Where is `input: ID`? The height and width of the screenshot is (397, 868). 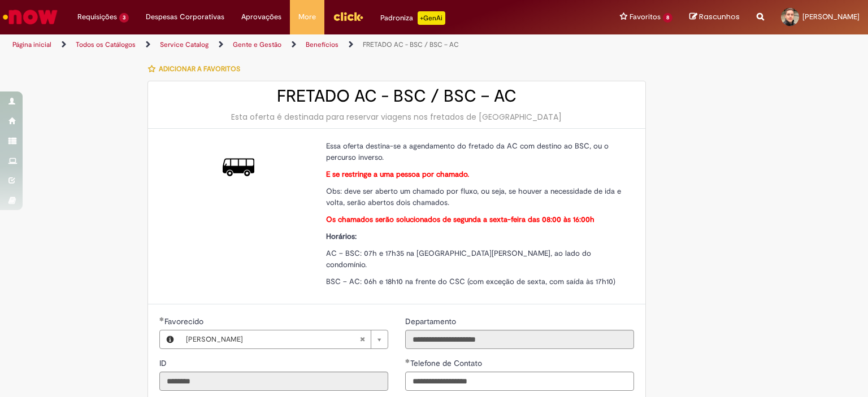
input: ID is located at coordinates (273, 381).